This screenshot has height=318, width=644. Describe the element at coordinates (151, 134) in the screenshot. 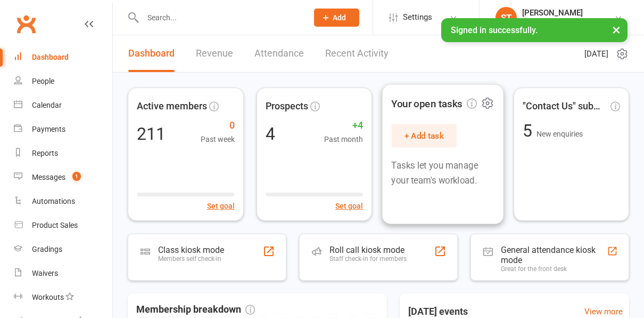

I see `div: 211` at that location.